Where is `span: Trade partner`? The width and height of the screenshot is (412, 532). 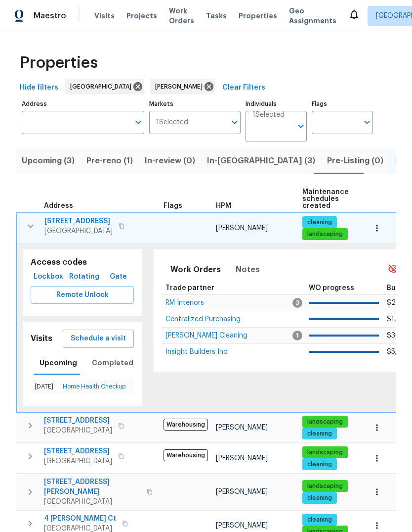 span: Trade partner is located at coordinates (190, 288).